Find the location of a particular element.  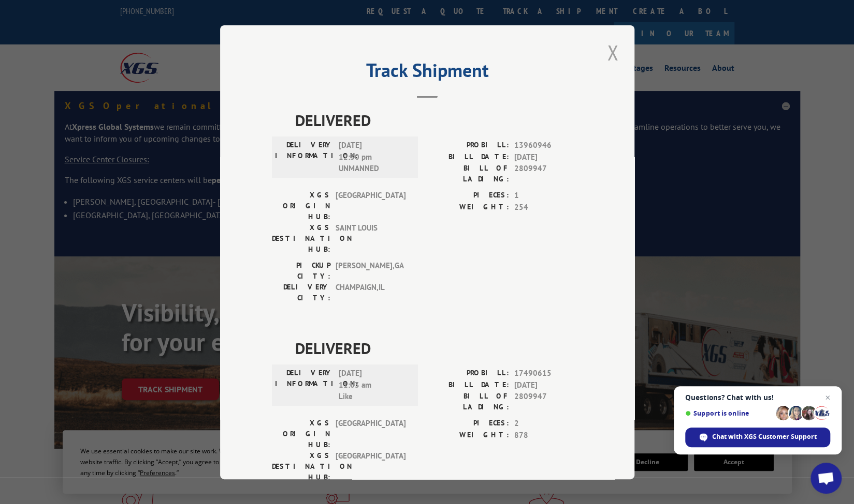

span: Support is online is located at coordinates (729, 413).